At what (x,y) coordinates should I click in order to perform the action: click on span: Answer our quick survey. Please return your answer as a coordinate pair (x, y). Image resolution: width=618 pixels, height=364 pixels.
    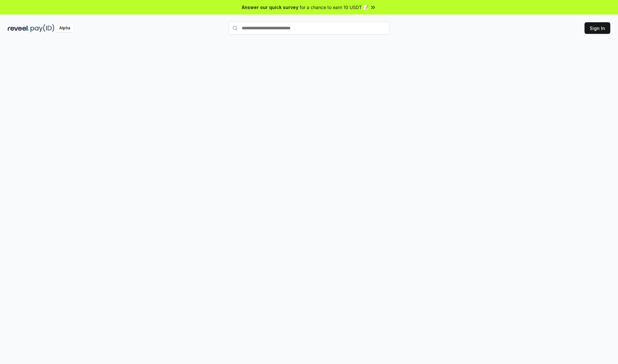
    Looking at the image, I should click on (270, 7).